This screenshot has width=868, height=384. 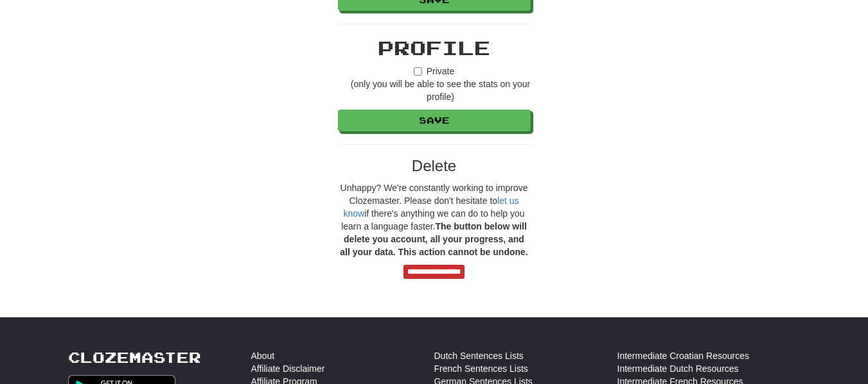 I want to click on label: Private (only you will be able to see the stats on your profile), so click(x=434, y=84).